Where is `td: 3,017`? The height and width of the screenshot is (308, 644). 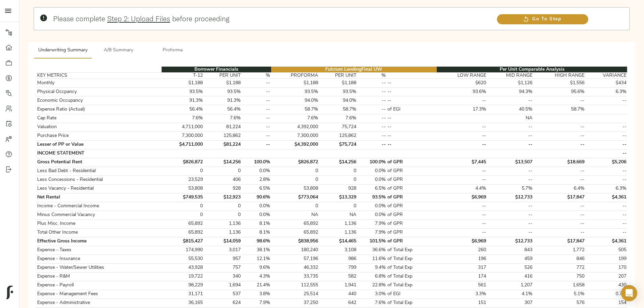
td: 3,017 is located at coordinates (222, 250).